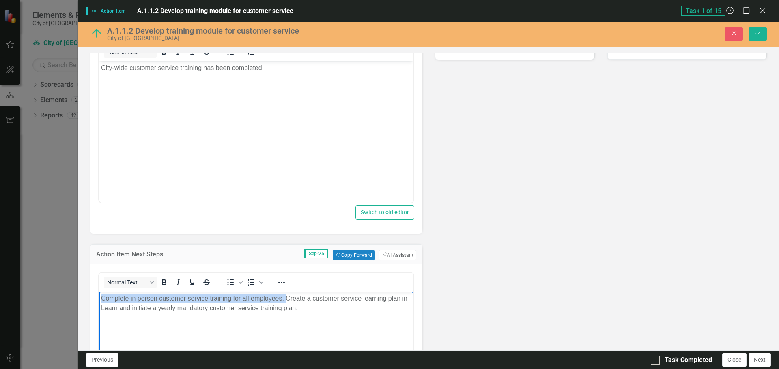 This screenshot has width=779, height=369. I want to click on button: Copy Forward, so click(353, 255).